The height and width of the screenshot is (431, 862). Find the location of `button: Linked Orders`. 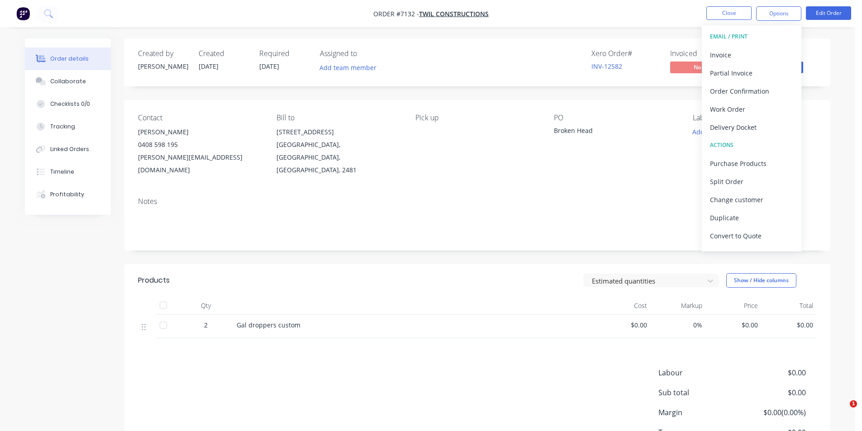

button: Linked Orders is located at coordinates (68, 149).